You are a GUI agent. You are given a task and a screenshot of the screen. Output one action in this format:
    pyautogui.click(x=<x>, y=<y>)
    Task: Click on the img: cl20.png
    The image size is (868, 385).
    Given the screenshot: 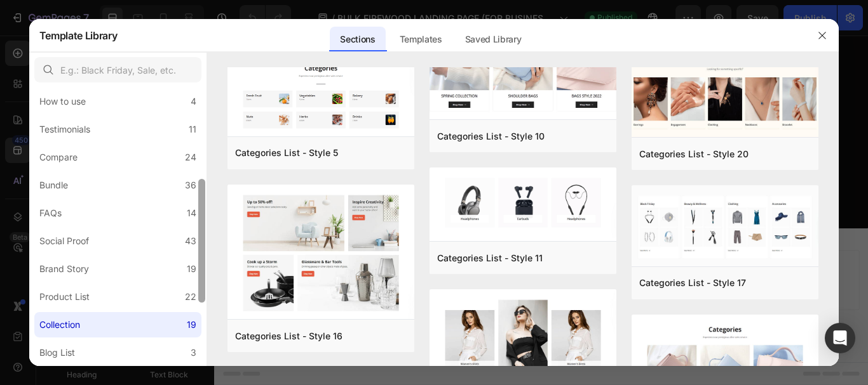 What is the action you would take?
    pyautogui.click(x=724, y=94)
    